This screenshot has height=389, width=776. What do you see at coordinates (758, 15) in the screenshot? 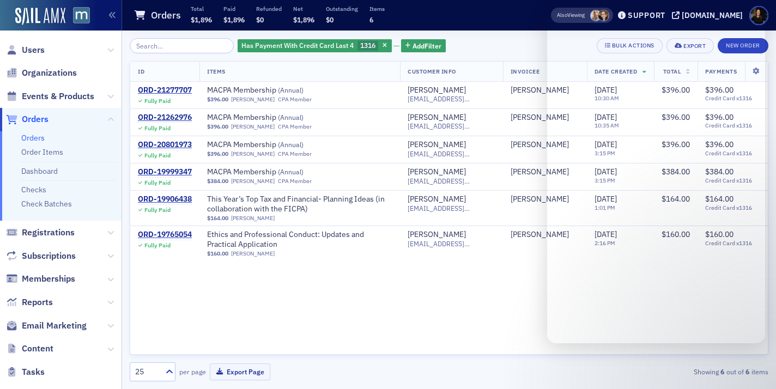
I see `span: Profile` at bounding box center [758, 15].